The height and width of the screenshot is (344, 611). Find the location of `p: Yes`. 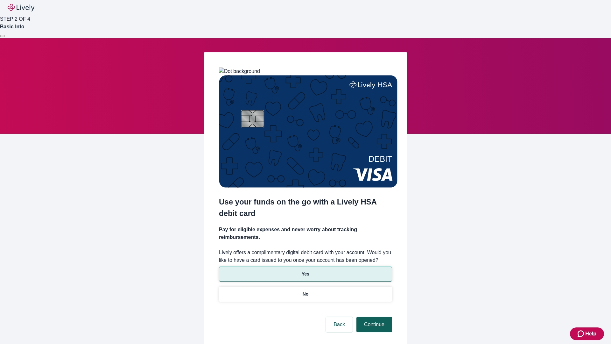

p: Yes is located at coordinates (305, 274).